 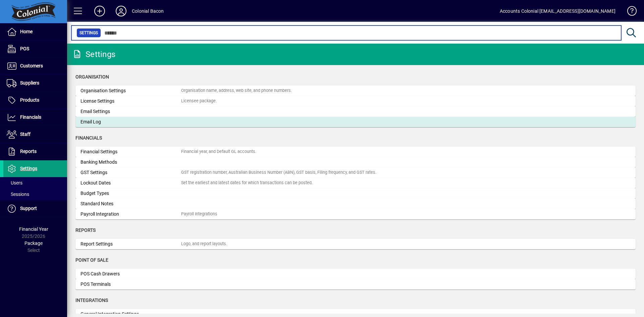 I want to click on button: Add, so click(x=100, y=11).